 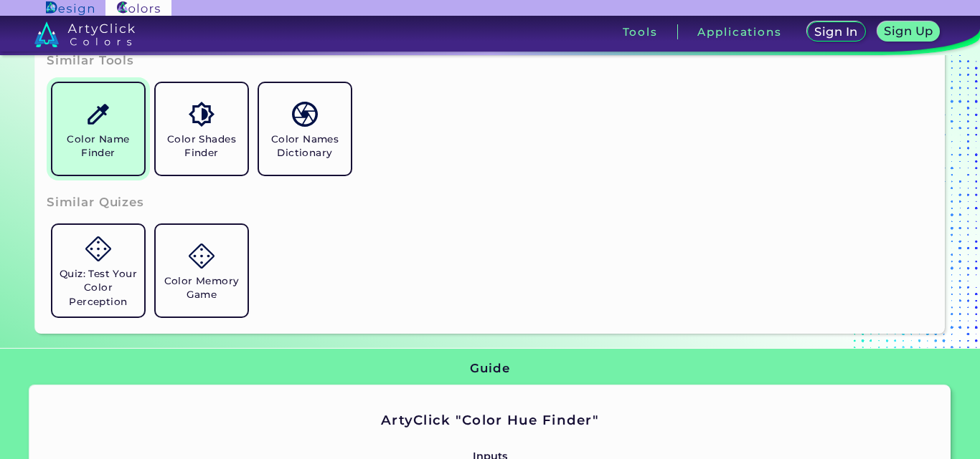 I want to click on h5: Quiz: Test Your Color Perception, so click(x=98, y=287).